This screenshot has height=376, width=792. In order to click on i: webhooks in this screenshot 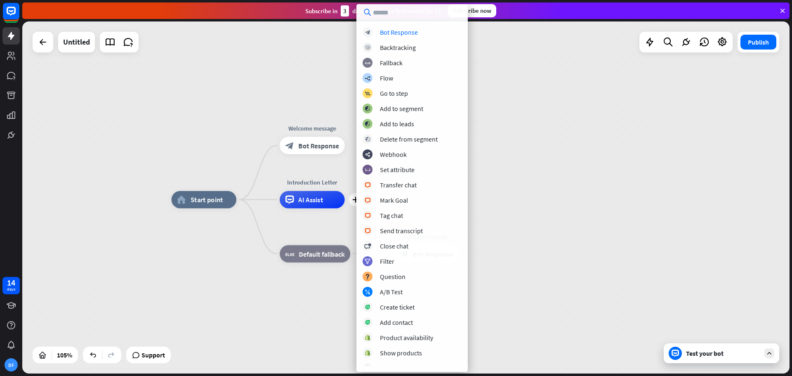, I will do `click(367, 154)`.